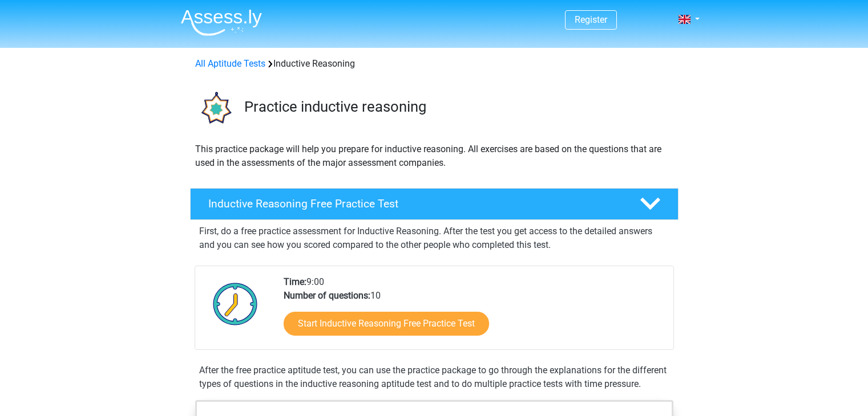  I want to click on h3: Practice inductive reasoning, so click(456, 107).